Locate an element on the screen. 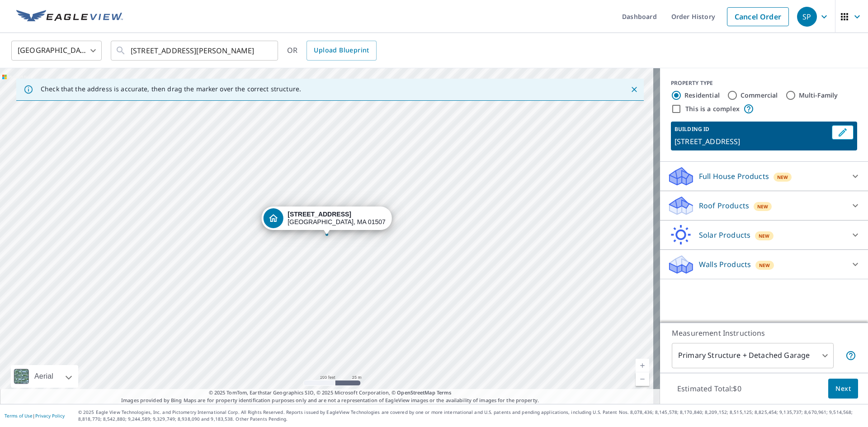 This screenshot has width=868, height=427. div: PROPERTY TYPE is located at coordinates (764, 83).